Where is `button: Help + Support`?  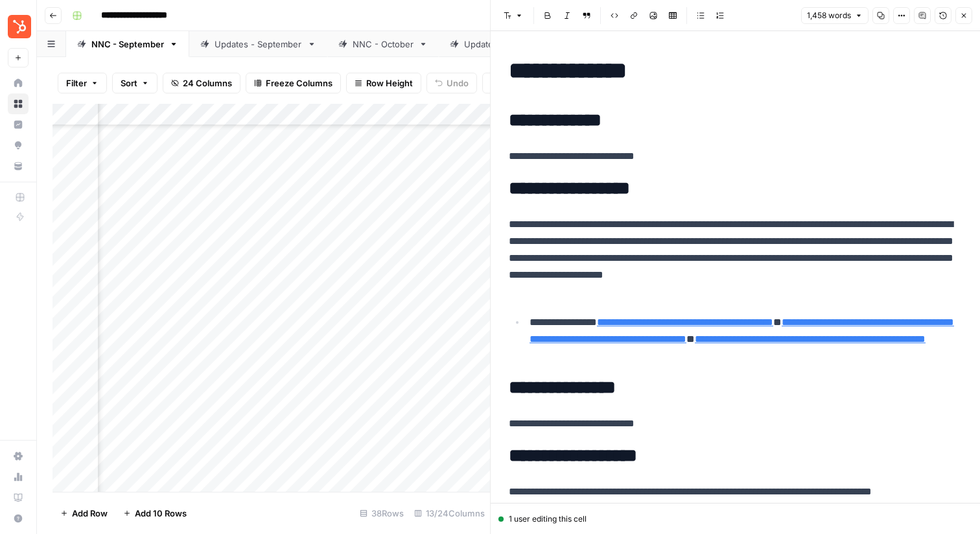 button: Help + Support is located at coordinates (18, 518).